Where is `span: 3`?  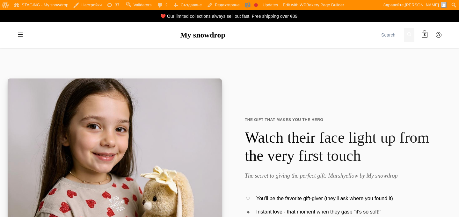 span: 3 is located at coordinates (424, 35).